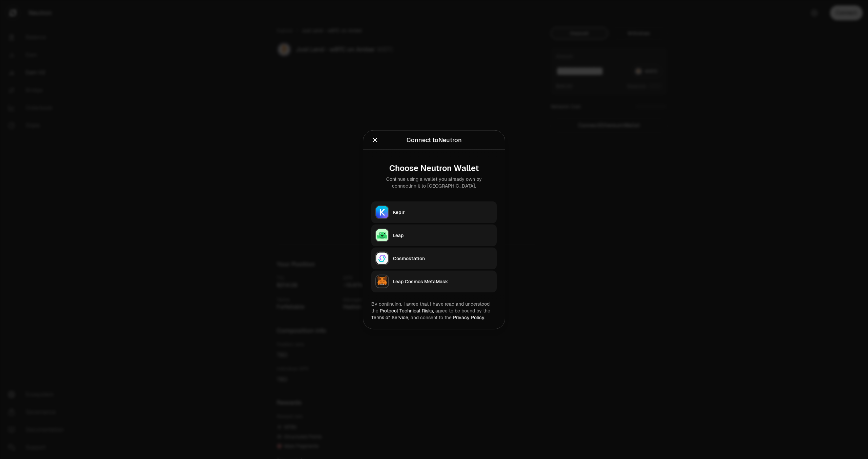 Image resolution: width=868 pixels, height=459 pixels. What do you see at coordinates (469, 317) in the screenshot?
I see `a: Privacy Policy.` at bounding box center [469, 317].